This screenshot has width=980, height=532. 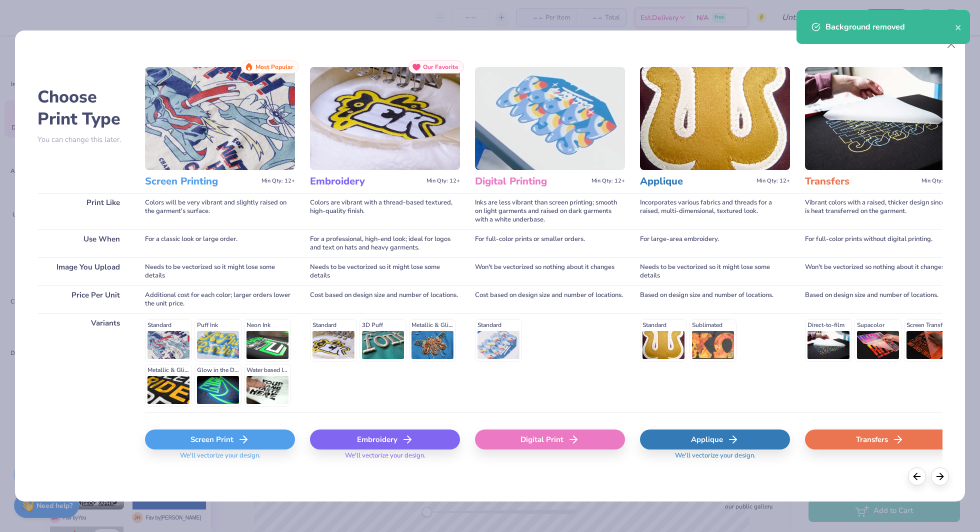 What do you see at coordinates (550, 119) in the screenshot?
I see `img: Digital Printing` at bounding box center [550, 119].